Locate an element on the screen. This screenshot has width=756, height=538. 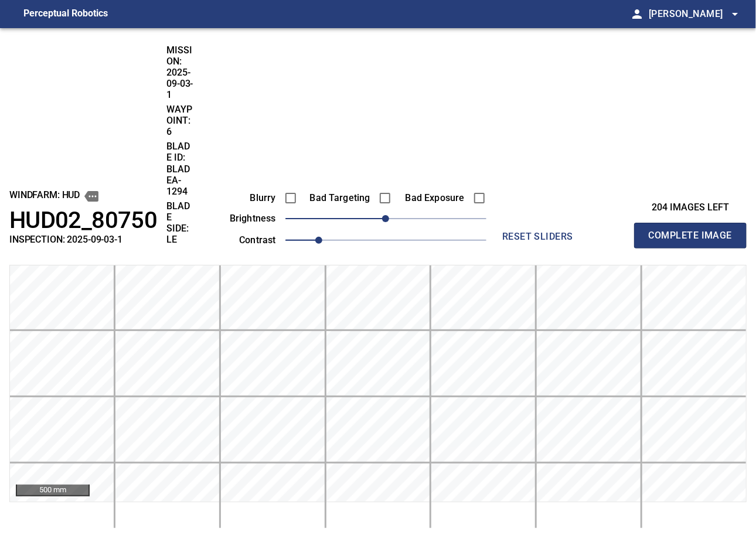
label: Bad Targeting is located at coordinates (337, 198).